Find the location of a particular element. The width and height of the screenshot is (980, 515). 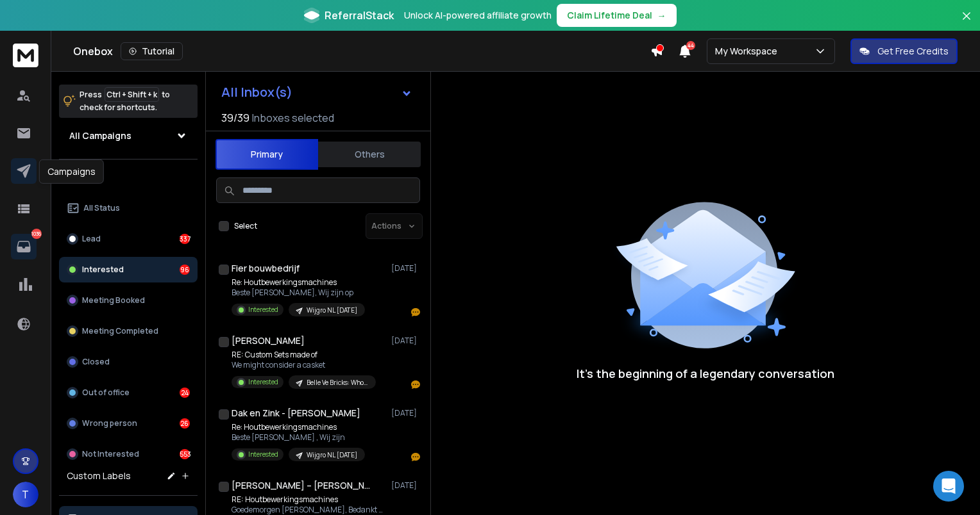

p: Not Interested is located at coordinates (111, 454).